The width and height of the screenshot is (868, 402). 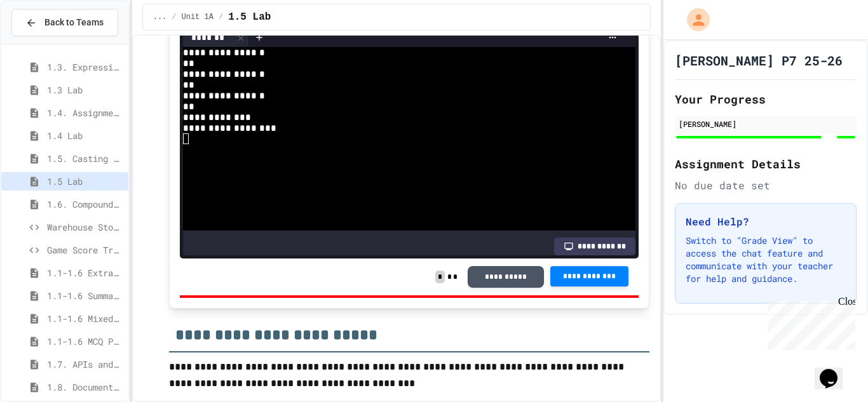 What do you see at coordinates (693, 20) in the screenshot?
I see `div: My Account` at bounding box center [693, 20].